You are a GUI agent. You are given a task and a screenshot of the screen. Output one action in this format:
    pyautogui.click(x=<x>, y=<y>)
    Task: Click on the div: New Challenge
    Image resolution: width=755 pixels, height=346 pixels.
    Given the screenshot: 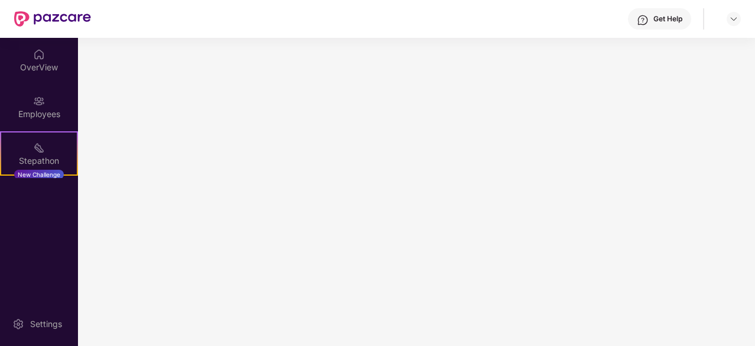 What is the action you would take?
    pyautogui.click(x=39, y=174)
    